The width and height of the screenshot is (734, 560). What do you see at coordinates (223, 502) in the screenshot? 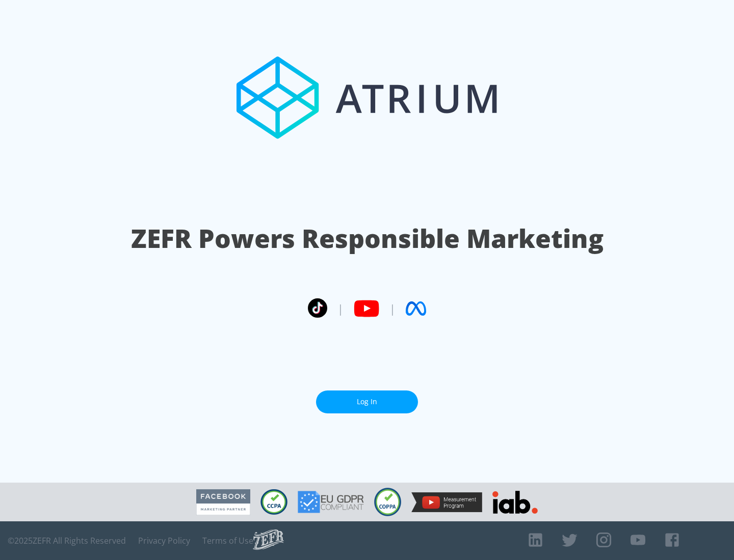
I see `img: Facebook Marketing Partner` at bounding box center [223, 502].